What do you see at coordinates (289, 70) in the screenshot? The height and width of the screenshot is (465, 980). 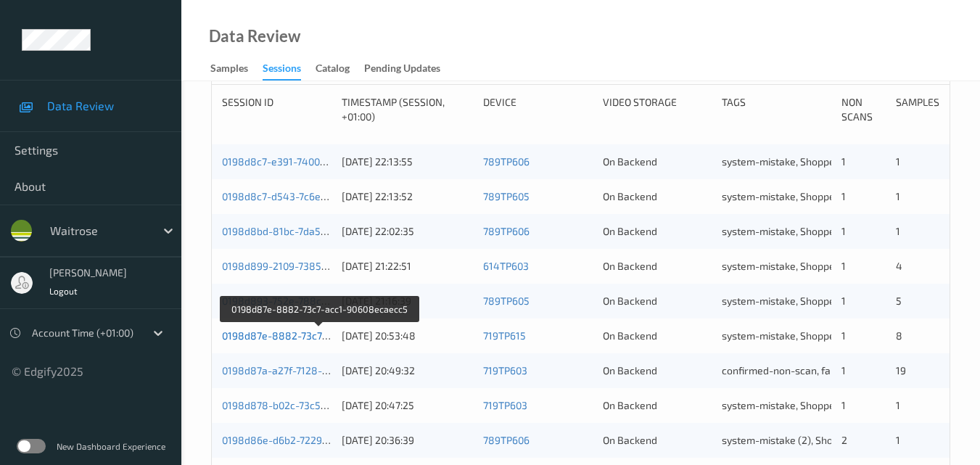 I see `a: Sessions` at bounding box center [289, 70].